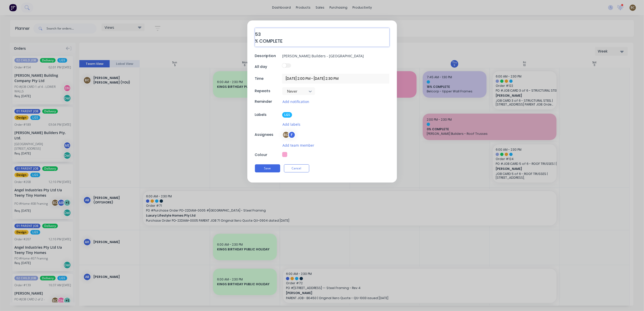 Image resolution: width=644 pixels, height=311 pixels. Describe the element at coordinates (297, 168) in the screenshot. I see `button: Cancel` at that location.